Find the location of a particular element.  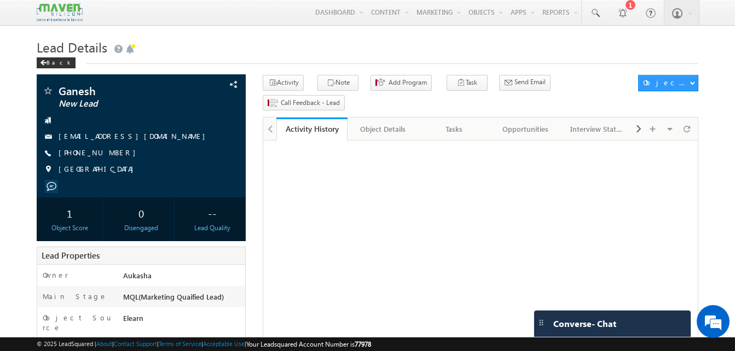

span: Lead Details is located at coordinates (72, 47).